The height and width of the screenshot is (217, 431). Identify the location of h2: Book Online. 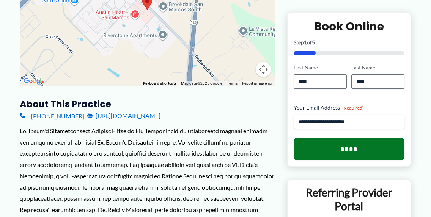
(349, 26).